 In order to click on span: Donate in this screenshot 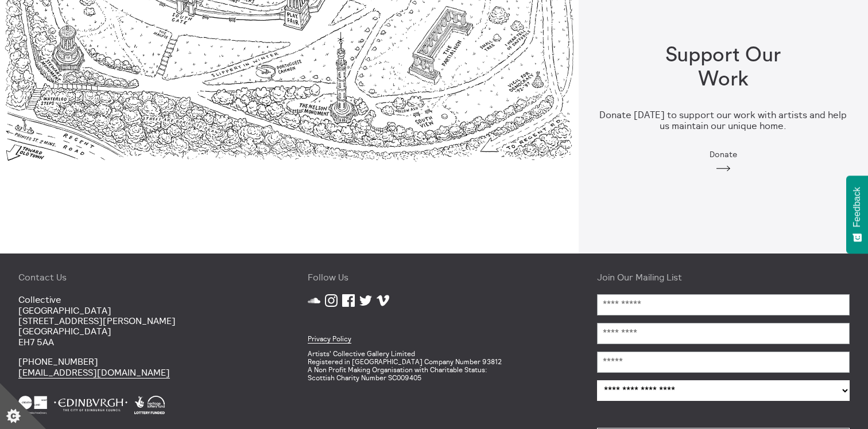, I will do `click(724, 154)`.